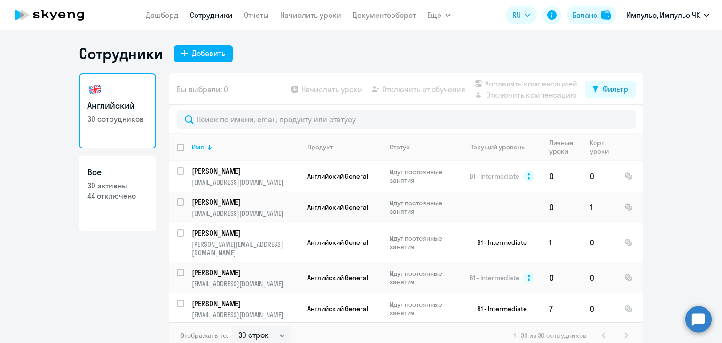 The height and width of the screenshot is (343, 722). What do you see at coordinates (668, 15) in the screenshot?
I see `button: Импульс, Импульс ЧК` at bounding box center [668, 15].